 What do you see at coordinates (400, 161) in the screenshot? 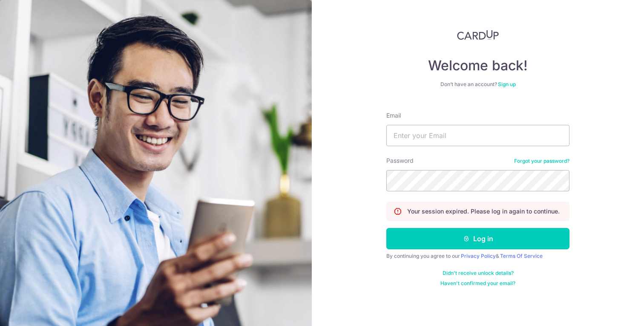
I see `label: Password` at bounding box center [400, 161].